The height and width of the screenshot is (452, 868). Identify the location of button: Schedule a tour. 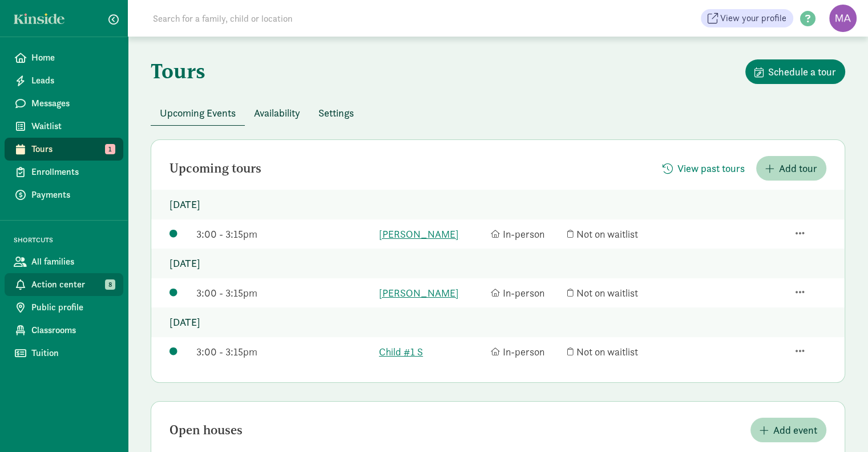
(796, 72).